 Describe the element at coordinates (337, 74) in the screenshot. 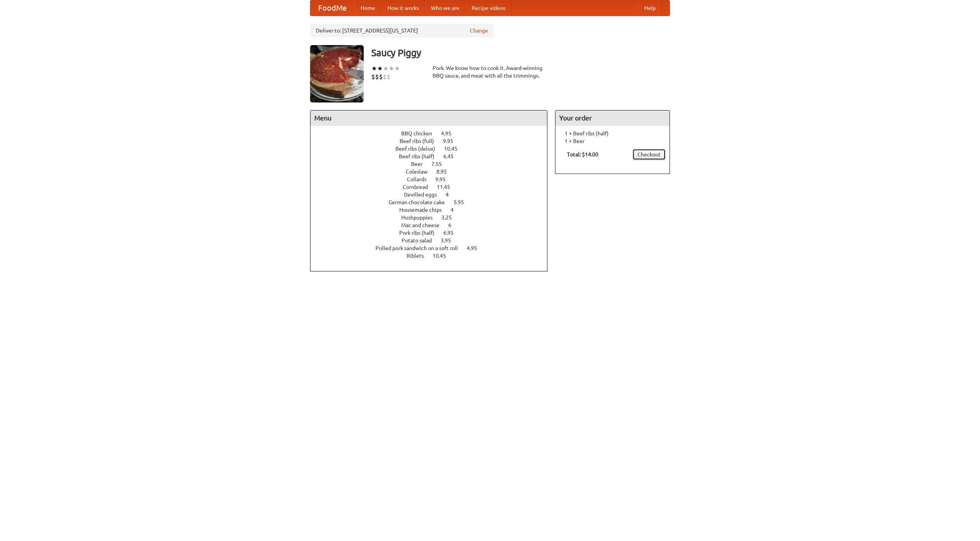

I see `img: angular.jpg` at that location.